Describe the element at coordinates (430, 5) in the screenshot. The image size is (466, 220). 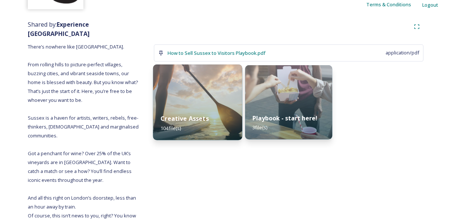
I see `span: Logout` at that location.